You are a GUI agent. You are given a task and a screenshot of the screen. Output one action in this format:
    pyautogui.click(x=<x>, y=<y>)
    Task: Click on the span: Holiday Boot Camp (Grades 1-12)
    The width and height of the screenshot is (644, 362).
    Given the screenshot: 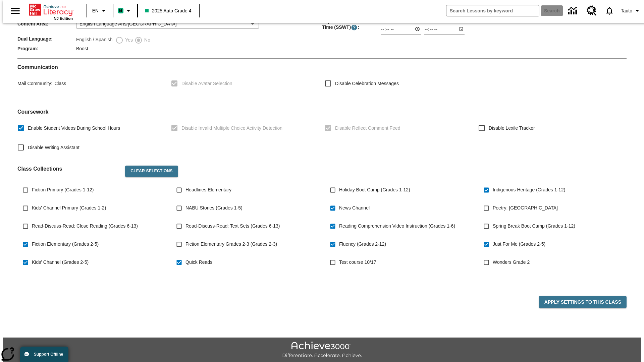 What is the action you would take?
    pyautogui.click(x=375, y=190)
    